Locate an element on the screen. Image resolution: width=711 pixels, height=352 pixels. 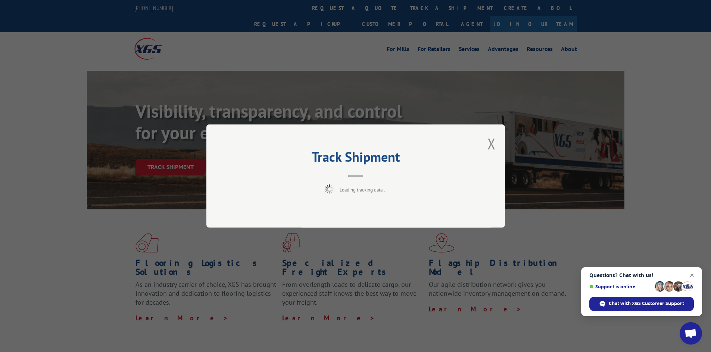
div: Open chat is located at coordinates (690, 334).